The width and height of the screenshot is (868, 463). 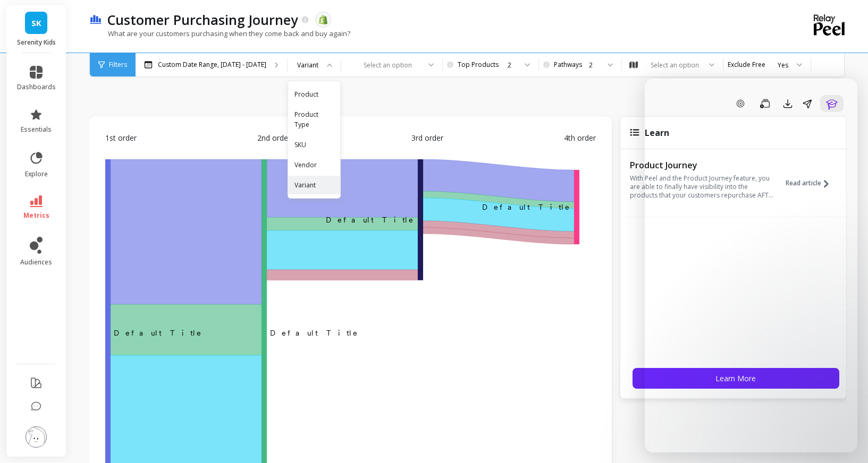 I want to click on span: 1st order, so click(x=120, y=138).